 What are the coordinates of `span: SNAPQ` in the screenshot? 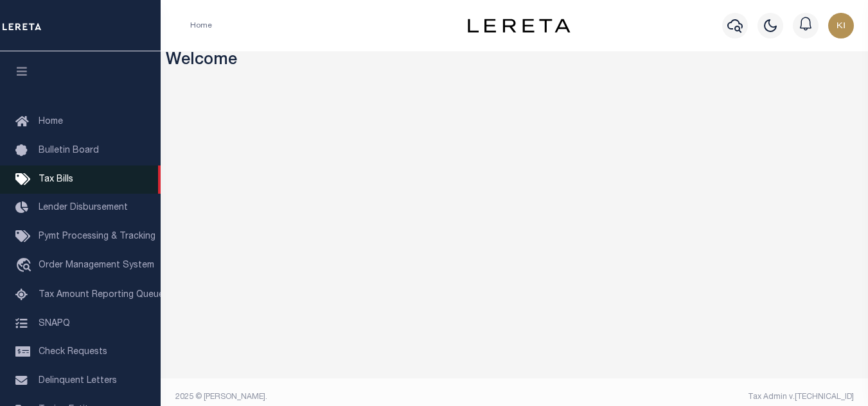 It's located at (54, 324).